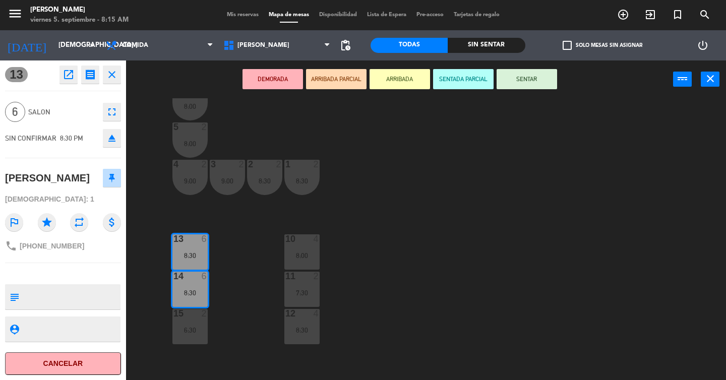 The height and width of the screenshot is (380, 726). I want to click on button: power_input, so click(682, 79).